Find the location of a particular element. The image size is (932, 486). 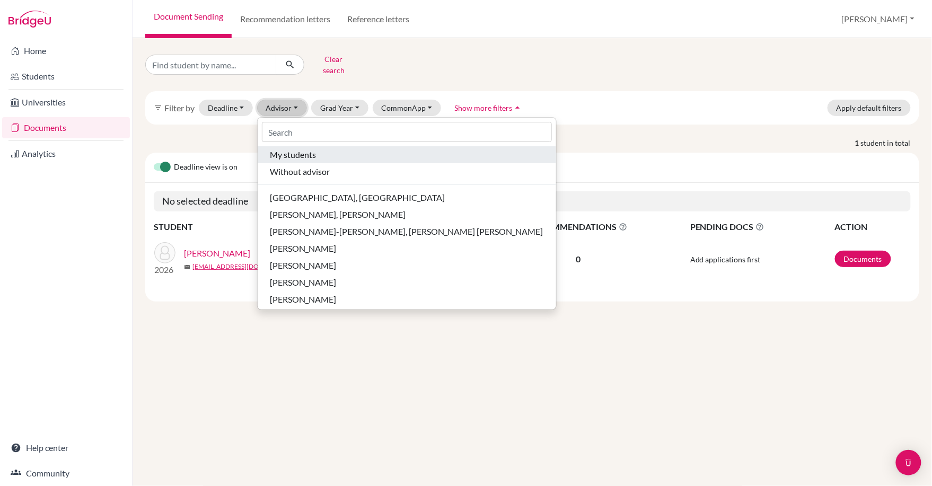

p: 2026 is located at coordinates (165, 270).